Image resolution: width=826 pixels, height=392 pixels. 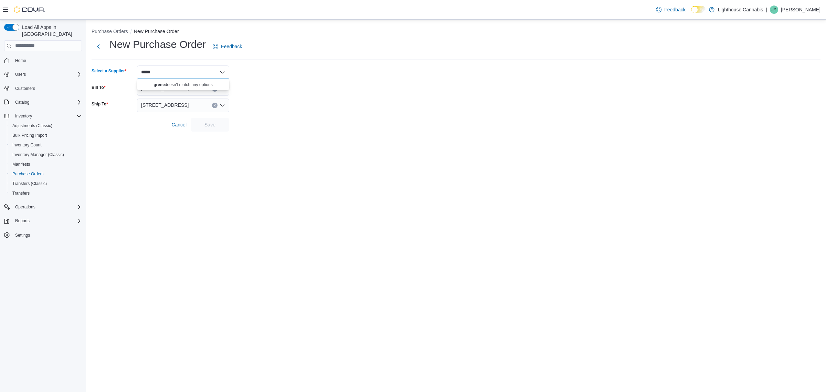 What do you see at coordinates (21, 164) in the screenshot?
I see `a: Manifests` at bounding box center [21, 164].